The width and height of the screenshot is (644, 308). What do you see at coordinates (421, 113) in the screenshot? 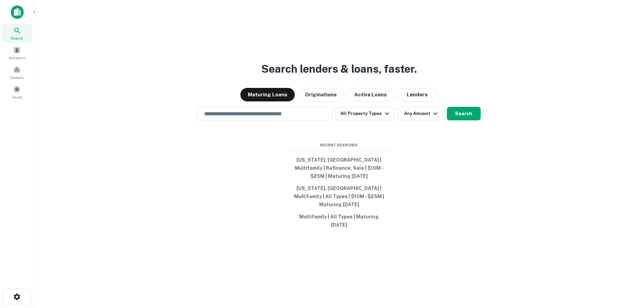
I see `button: Any Amount` at bounding box center [421, 113].